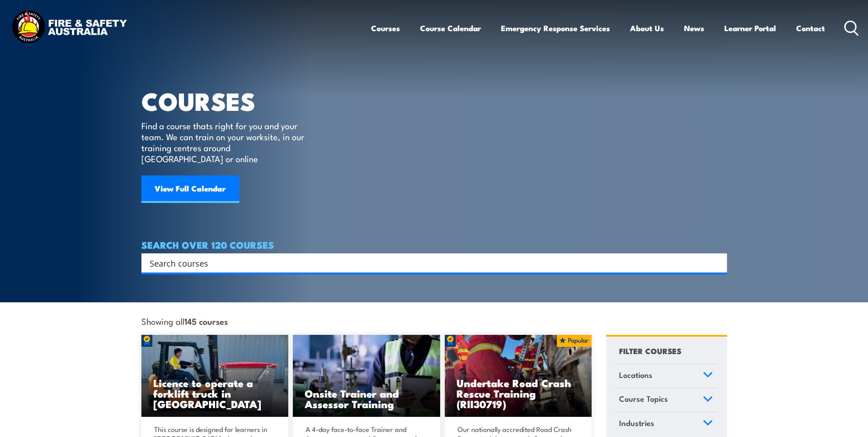 The height and width of the screenshot is (437, 868). I want to click on a: Learner Portal, so click(749, 28).